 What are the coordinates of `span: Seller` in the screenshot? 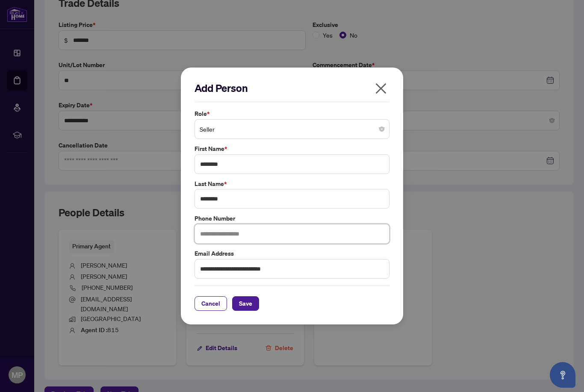 It's located at (292, 129).